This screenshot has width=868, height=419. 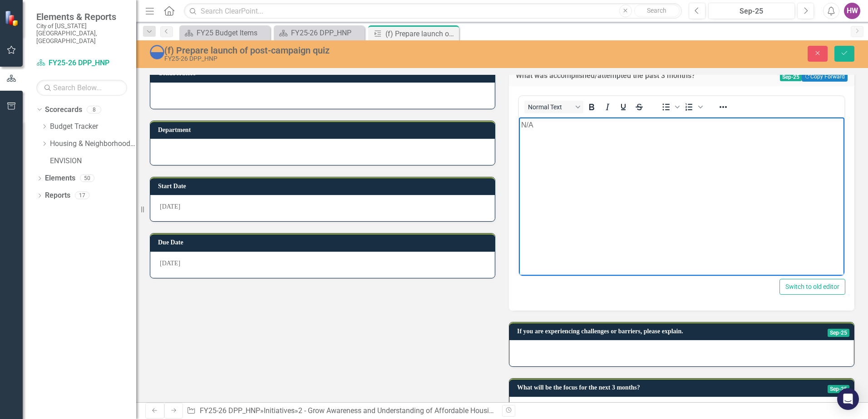 I want to click on a: Scorecards, so click(x=64, y=110).